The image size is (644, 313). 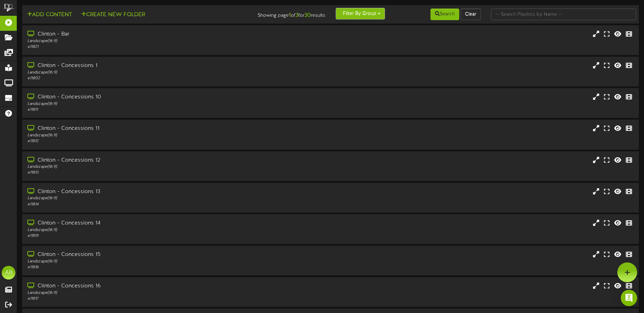 I want to click on button: Search, so click(x=445, y=14).